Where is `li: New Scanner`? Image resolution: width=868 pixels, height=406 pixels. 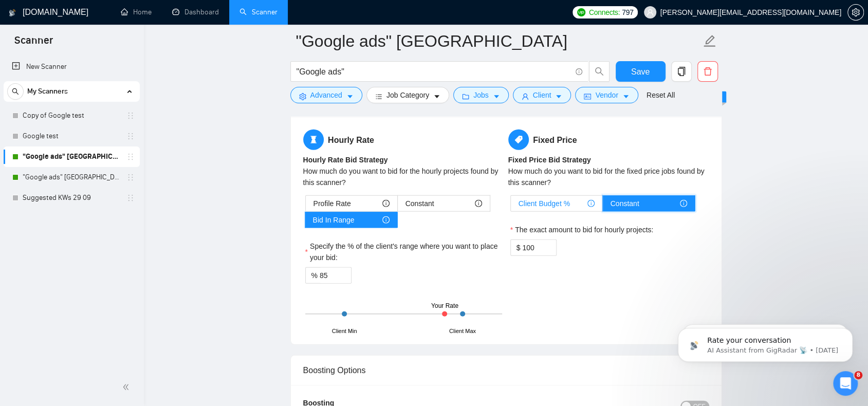
li: New Scanner is located at coordinates (71, 67).